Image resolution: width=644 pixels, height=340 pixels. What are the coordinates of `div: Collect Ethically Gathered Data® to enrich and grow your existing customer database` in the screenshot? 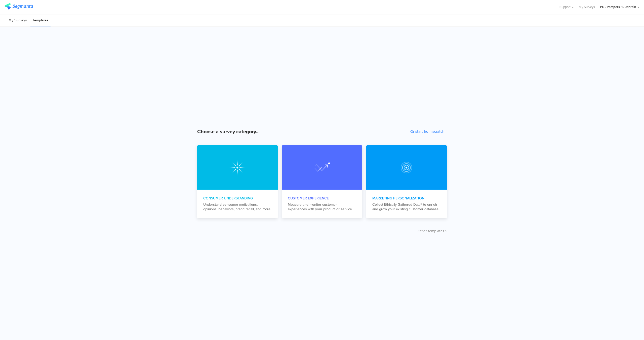 It's located at (407, 207).